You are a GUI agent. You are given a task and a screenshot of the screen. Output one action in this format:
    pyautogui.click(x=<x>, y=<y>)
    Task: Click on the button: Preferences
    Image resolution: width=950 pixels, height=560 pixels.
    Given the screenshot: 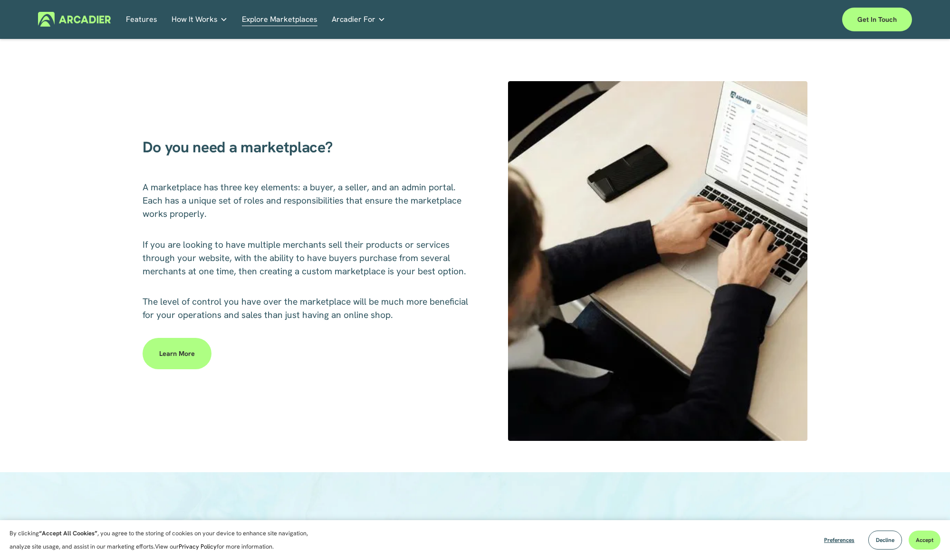 What is the action you would take?
    pyautogui.click(x=839, y=540)
    